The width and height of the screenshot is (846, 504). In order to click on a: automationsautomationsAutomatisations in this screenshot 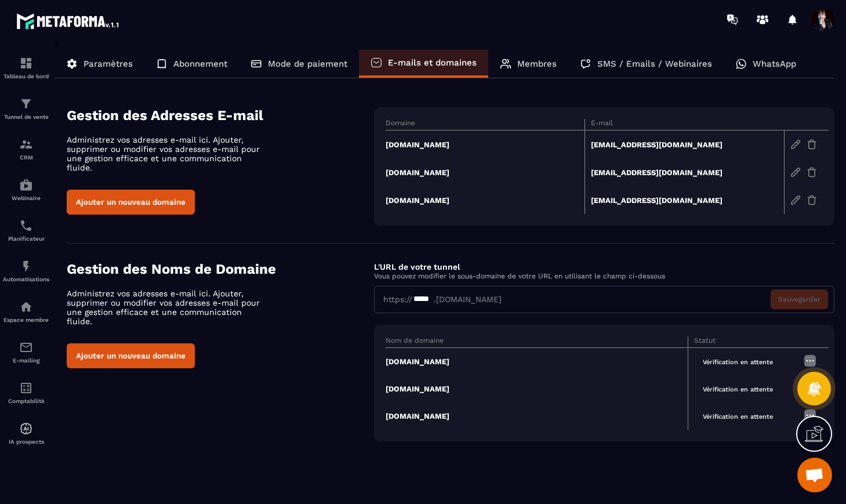, I will do `click(26, 271)`.